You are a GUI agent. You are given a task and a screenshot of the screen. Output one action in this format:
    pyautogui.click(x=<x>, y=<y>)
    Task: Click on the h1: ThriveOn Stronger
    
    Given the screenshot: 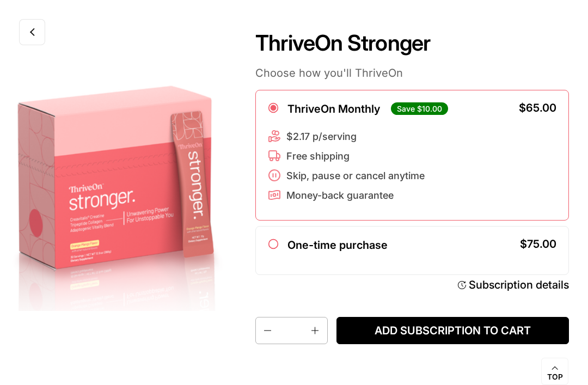 What is the action you would take?
    pyautogui.click(x=412, y=43)
    